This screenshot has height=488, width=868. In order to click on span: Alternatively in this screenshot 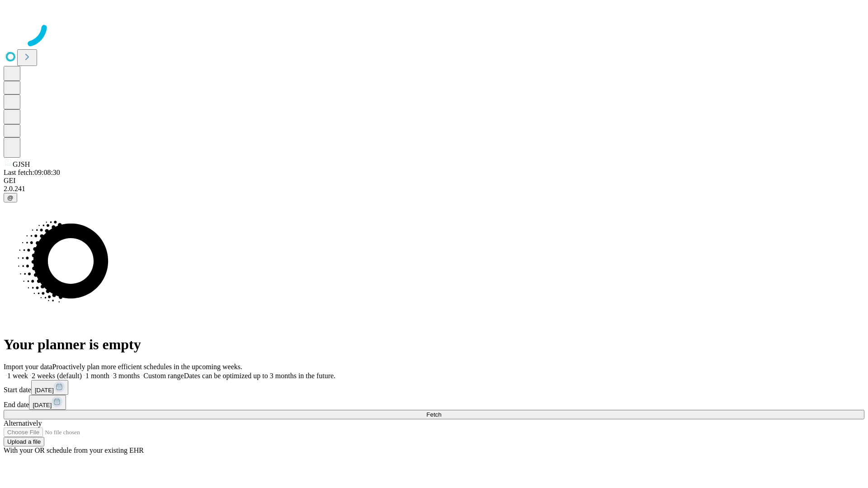, I will do `click(22, 423)`.